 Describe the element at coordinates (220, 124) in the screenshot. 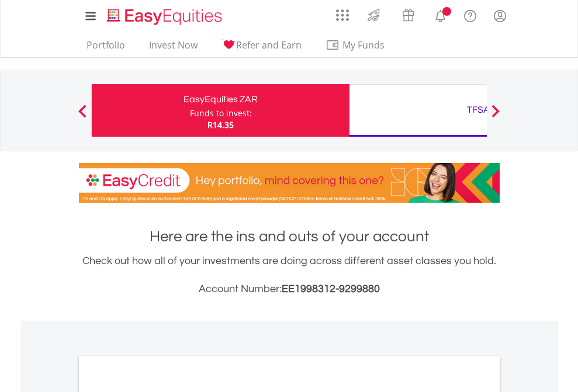

I see `span: R14.35` at that location.